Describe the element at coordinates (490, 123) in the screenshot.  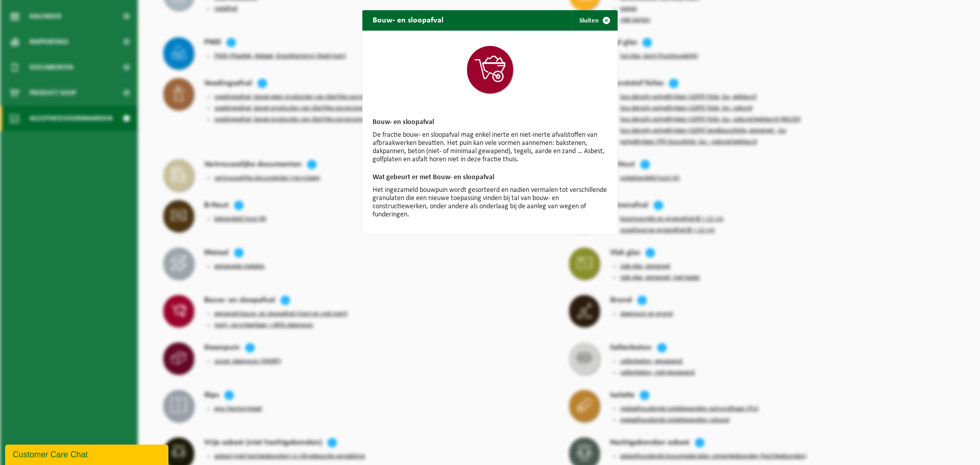
I see `h3: Bouw- en sloopafval` at that location.